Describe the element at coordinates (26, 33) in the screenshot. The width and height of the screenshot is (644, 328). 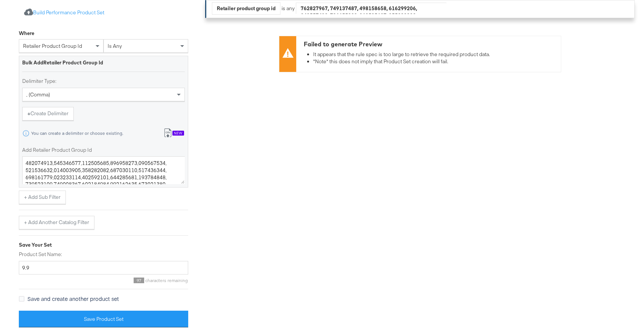
I see `div: Where` at that location.